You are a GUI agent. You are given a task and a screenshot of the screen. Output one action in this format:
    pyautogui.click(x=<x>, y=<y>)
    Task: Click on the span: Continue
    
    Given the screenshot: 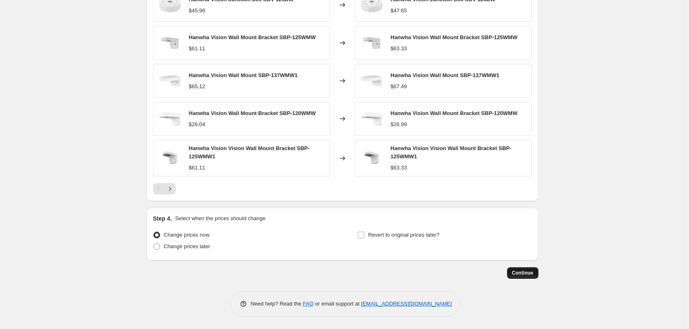 What is the action you would take?
    pyautogui.click(x=523, y=273)
    